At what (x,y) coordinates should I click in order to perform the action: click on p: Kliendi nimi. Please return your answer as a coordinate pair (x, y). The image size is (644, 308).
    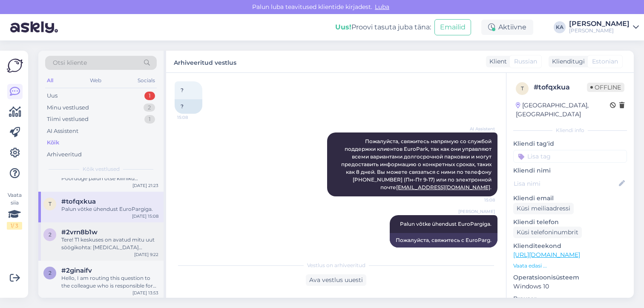
    Looking at the image, I should click on (569, 170).